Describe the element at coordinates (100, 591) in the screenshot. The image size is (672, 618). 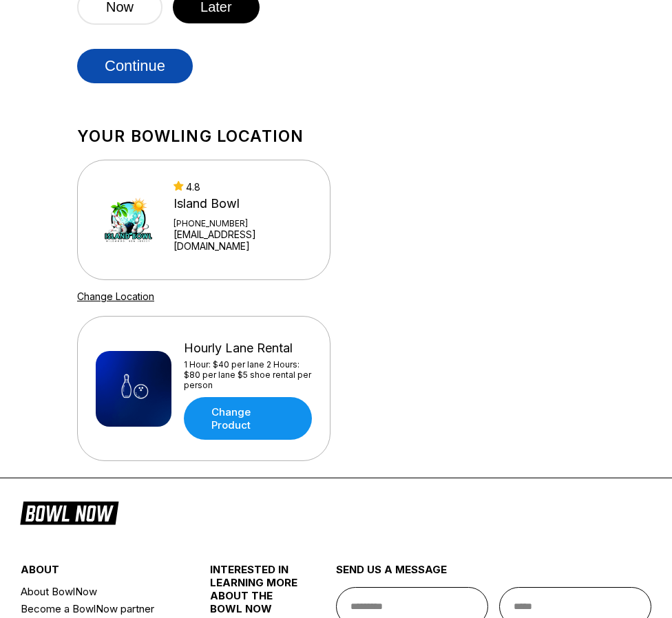
I see `a: About BowlNow` at that location.